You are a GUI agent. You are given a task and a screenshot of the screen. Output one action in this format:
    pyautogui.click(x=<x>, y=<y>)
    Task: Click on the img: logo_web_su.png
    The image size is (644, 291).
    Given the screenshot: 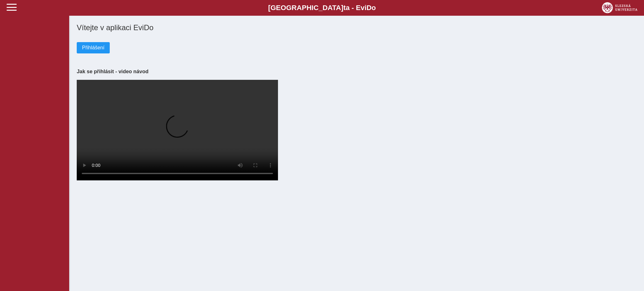 What is the action you would take?
    pyautogui.click(x=619, y=7)
    